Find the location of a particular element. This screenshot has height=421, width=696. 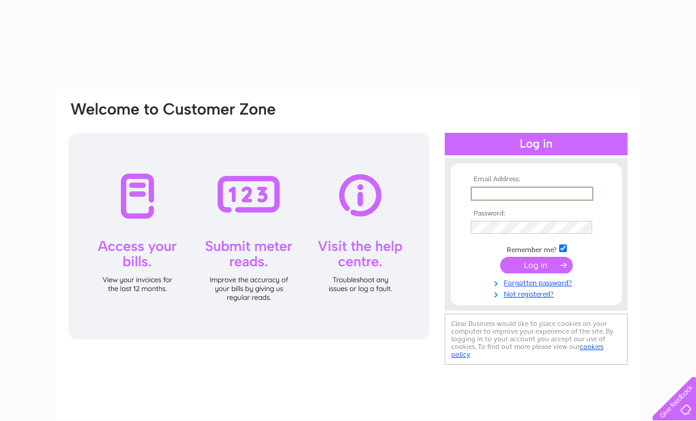

input: Submit is located at coordinates (536, 265).